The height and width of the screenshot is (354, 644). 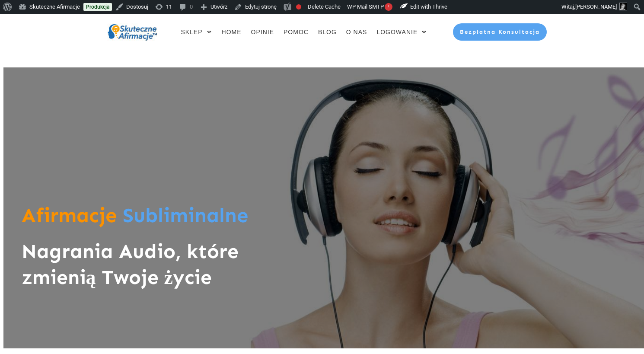 I want to click on span: POMOC, so click(x=296, y=32).